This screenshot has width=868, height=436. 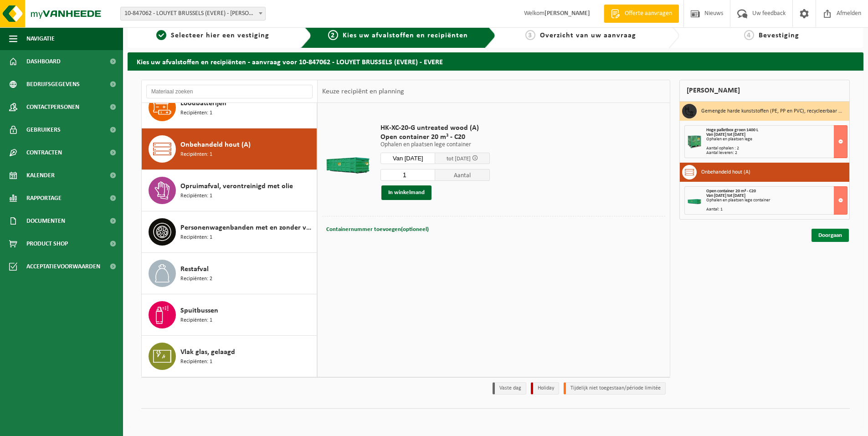 What do you see at coordinates (435, 145) in the screenshot?
I see `p: Ophalen en plaatsen lege container` at bounding box center [435, 145].